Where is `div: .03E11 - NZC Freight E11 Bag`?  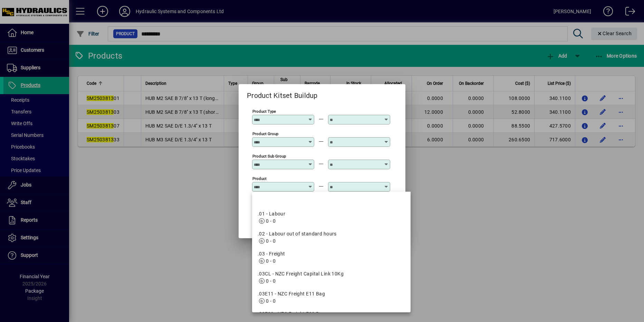 div: .03E11 - NZC Freight E11 Bag is located at coordinates (331, 294).